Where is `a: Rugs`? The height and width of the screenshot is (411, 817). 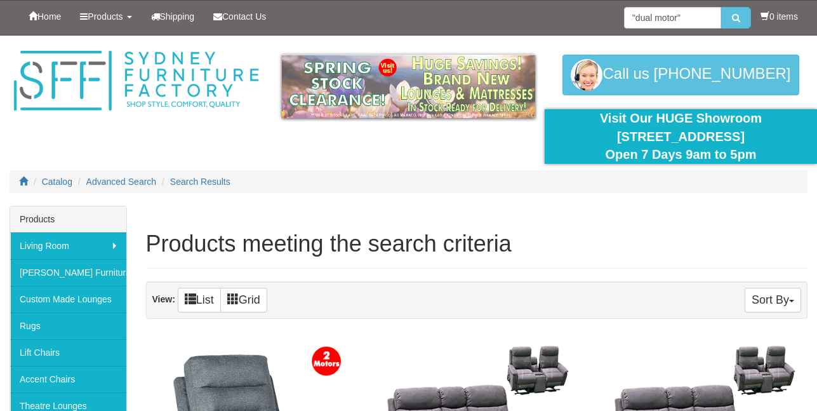
a: Rugs is located at coordinates (68, 326).